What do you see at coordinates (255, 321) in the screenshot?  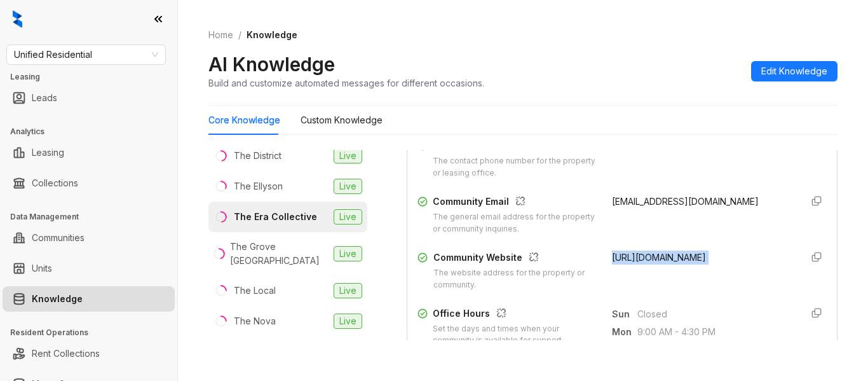 I see `div: The Nova` at bounding box center [255, 321].